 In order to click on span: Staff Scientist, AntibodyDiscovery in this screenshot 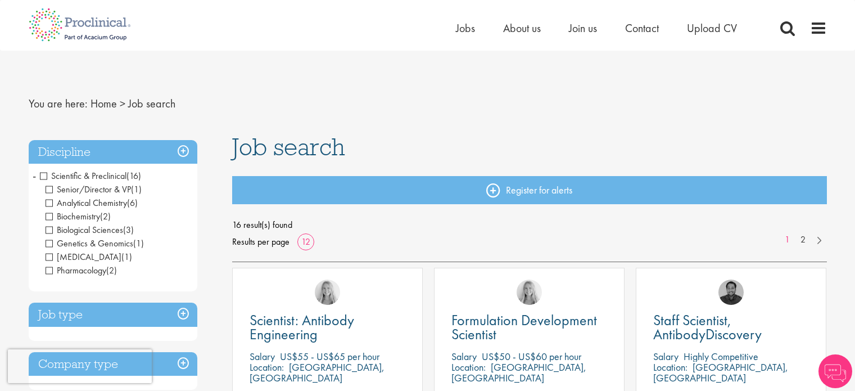, I will do `click(707, 327)`.